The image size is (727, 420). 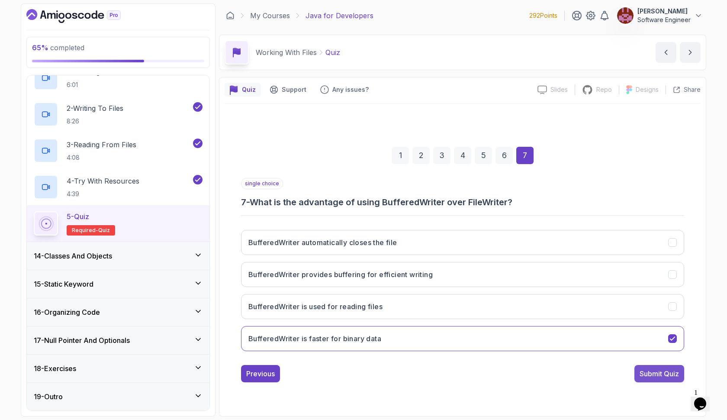 What do you see at coordinates (692, 90) in the screenshot?
I see `p: Share` at bounding box center [692, 90].